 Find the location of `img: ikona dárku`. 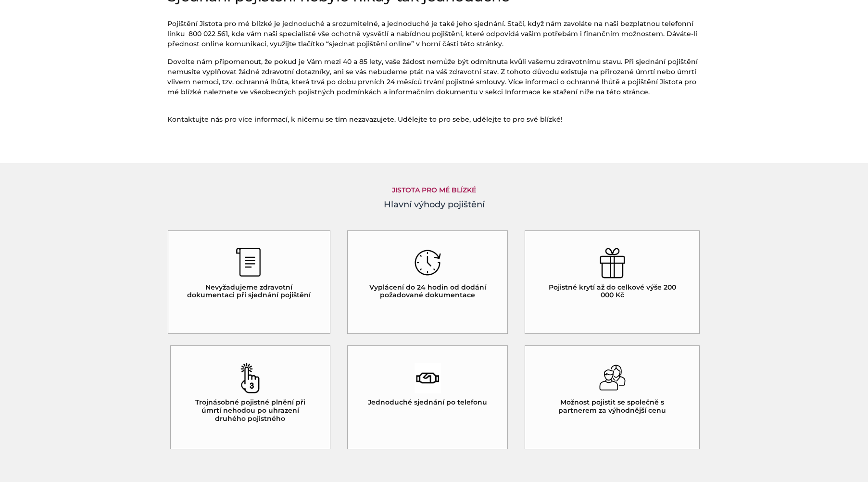

img: ikona dárku is located at coordinates (612, 263).